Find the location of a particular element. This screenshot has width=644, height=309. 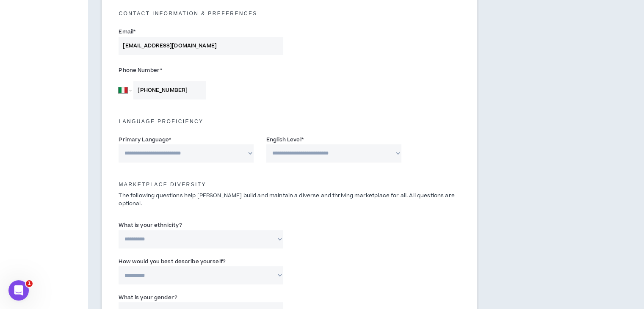

label: English Level is located at coordinates (285, 140).